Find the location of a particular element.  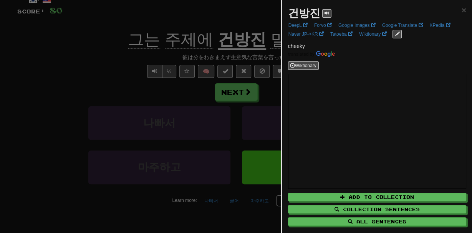

button: Close is located at coordinates (464, 10).